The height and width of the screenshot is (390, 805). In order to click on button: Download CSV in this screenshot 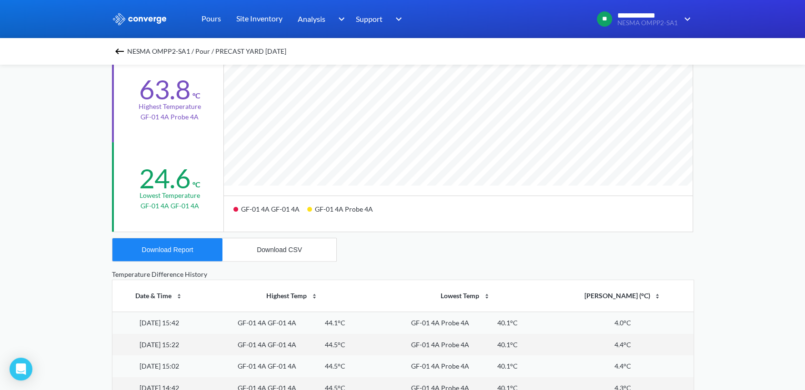, I will do `click(279, 250)`.